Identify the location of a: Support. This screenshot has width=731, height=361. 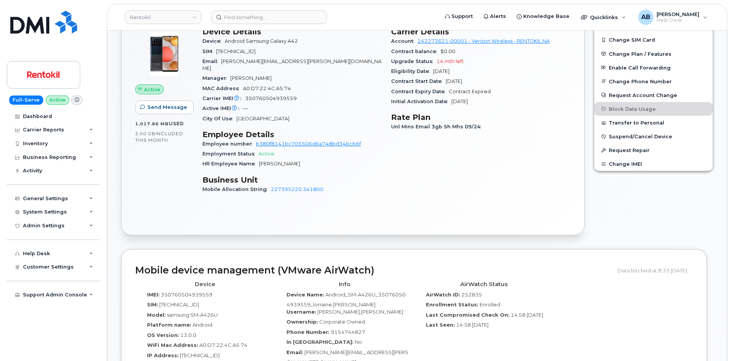
(459, 16).